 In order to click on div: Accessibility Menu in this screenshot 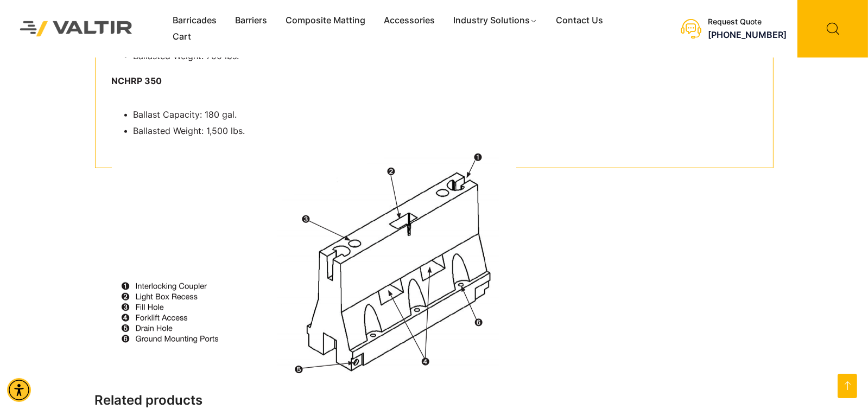, I will do `click(19, 390)`.